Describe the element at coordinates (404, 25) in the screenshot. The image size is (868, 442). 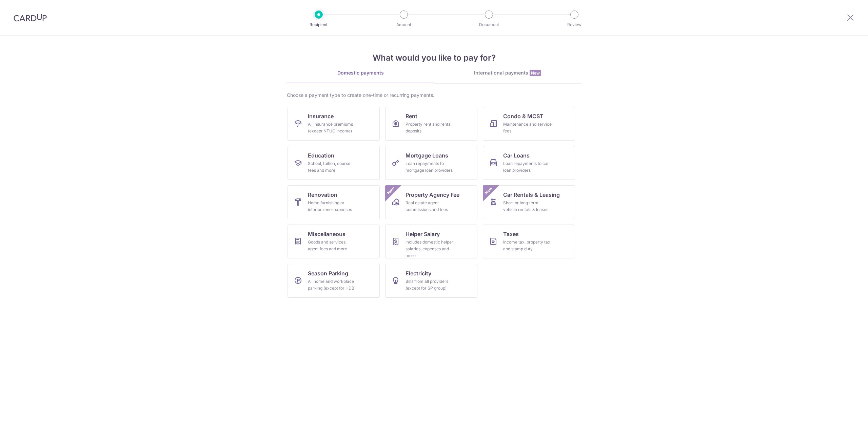
I see `p: Amount` at that location.